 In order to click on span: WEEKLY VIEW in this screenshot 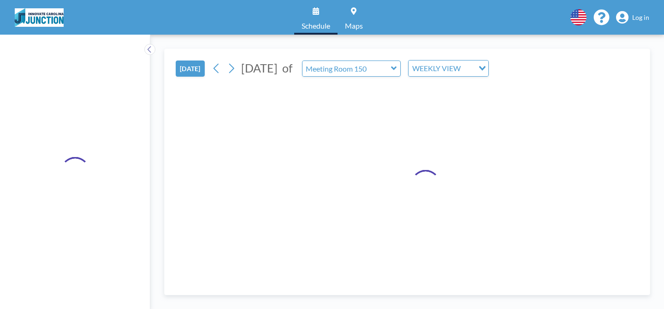, I will do `click(437, 68)`.